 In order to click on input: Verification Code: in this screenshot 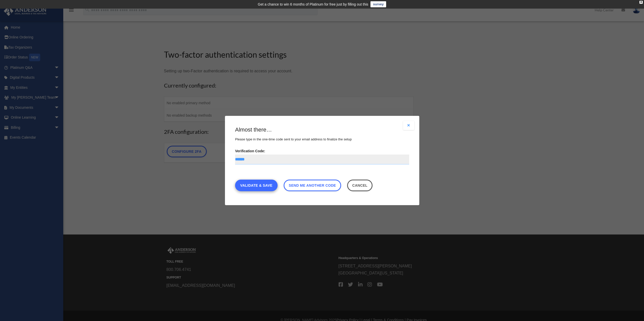, I will do `click(322, 159)`.